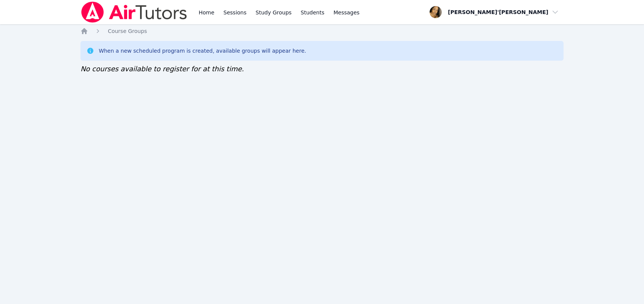 The height and width of the screenshot is (304, 644). I want to click on span: Messages, so click(346, 13).